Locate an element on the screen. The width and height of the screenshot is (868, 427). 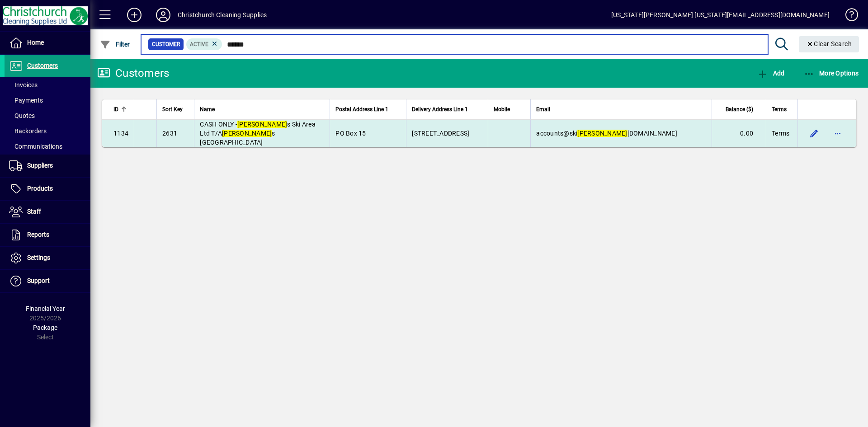
span: Sort Key is located at coordinates (172, 109).